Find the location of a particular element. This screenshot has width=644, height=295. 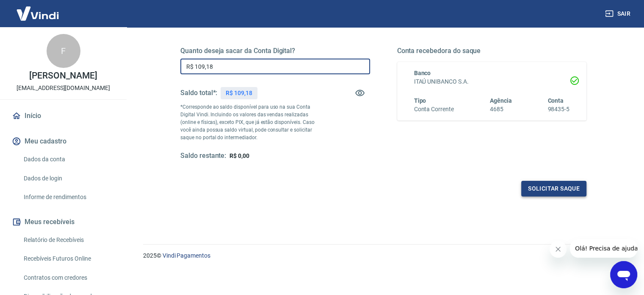

button: Meu cadastro is located at coordinates (63, 141).